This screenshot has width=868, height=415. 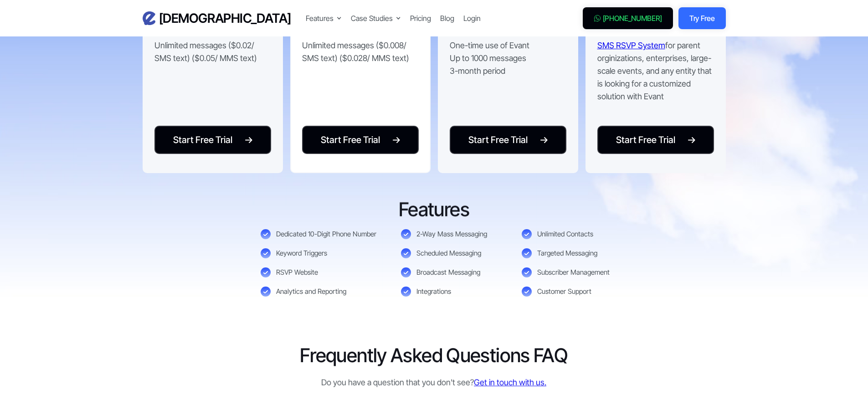 What do you see at coordinates (217, 18) in the screenshot?
I see `a: home` at bounding box center [217, 18].